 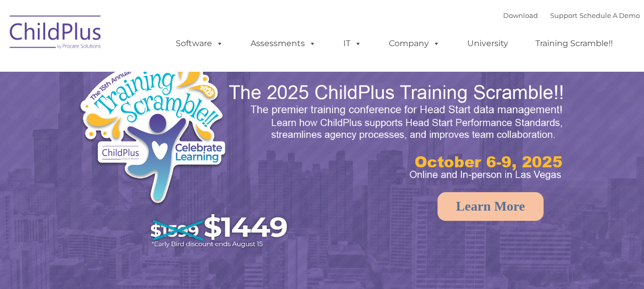 What do you see at coordinates (574, 44) in the screenshot?
I see `a: Training Scramble!!` at bounding box center [574, 44].